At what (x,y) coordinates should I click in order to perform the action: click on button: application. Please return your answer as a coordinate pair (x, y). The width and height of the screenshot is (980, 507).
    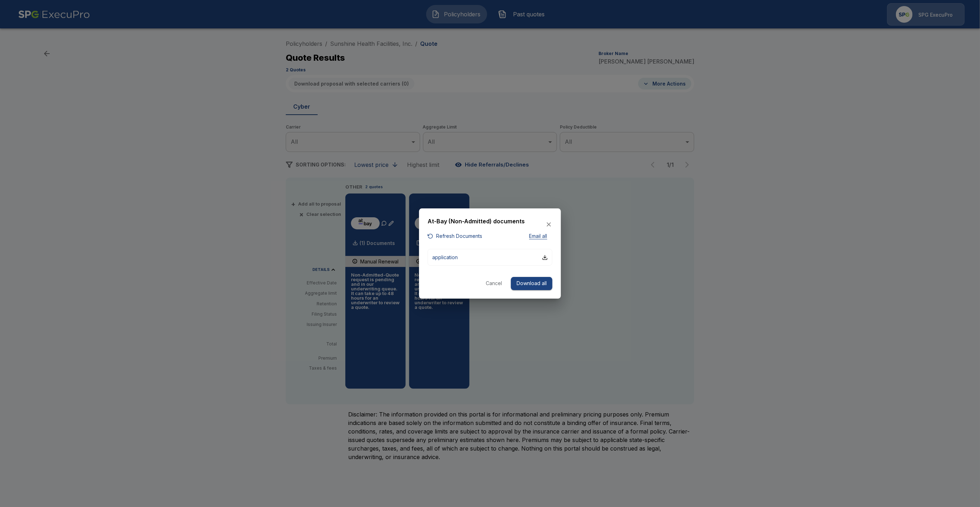
    Looking at the image, I should click on (490, 257).